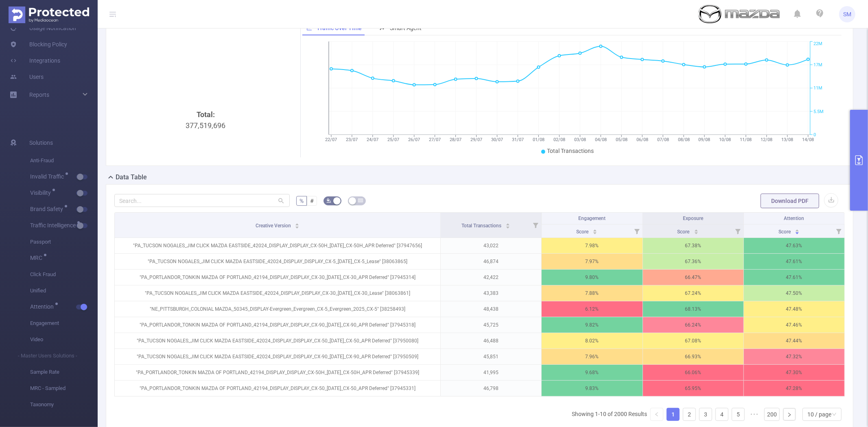  I want to click on tspan: 04/08, so click(600, 139).